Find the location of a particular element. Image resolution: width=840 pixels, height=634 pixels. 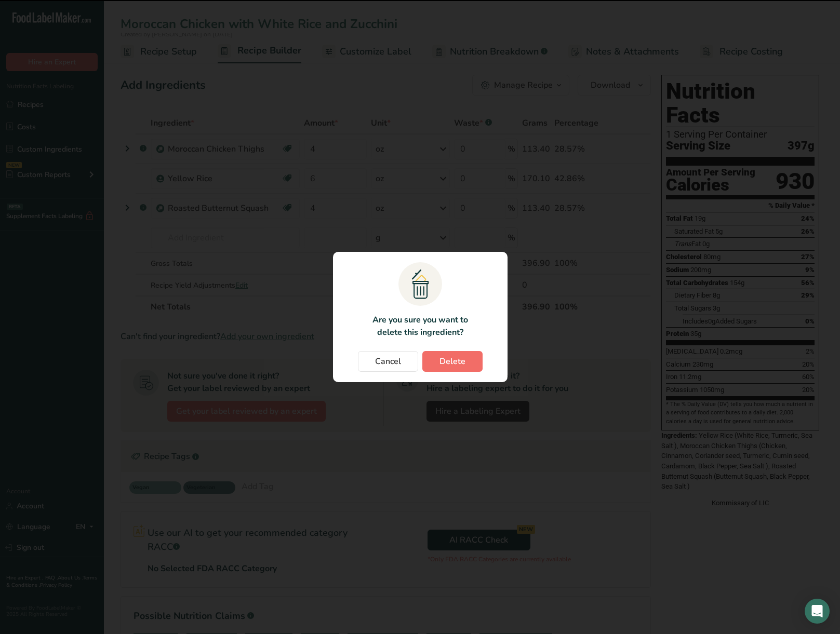

div: Open Intercom Messenger is located at coordinates (817, 611).